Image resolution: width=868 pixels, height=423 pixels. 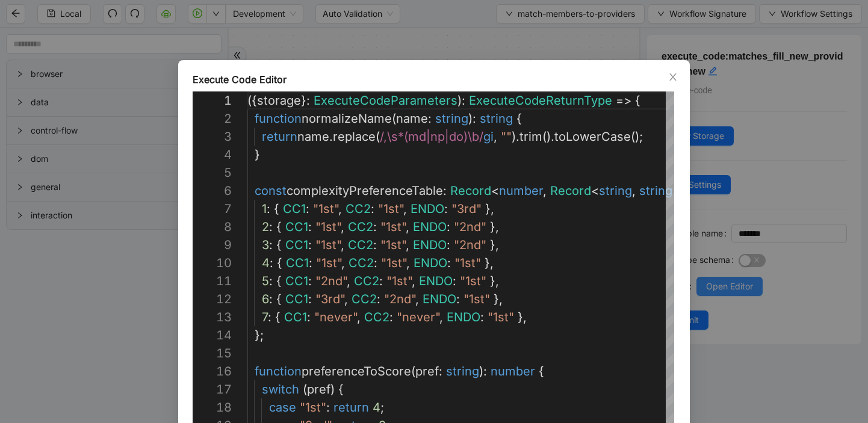 I want to click on span: number, so click(x=521, y=190).